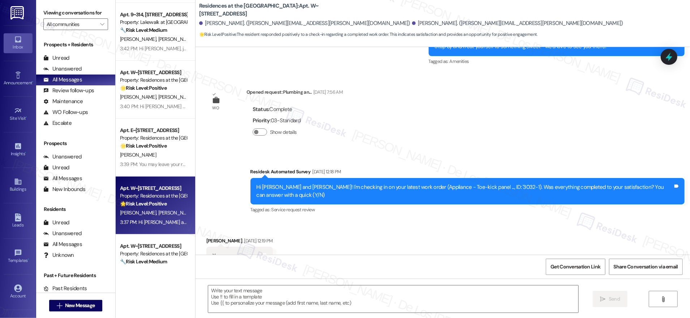  What do you see at coordinates (277, 120) in the screenshot?
I see `div: : 03-Standard` at bounding box center [277, 120].